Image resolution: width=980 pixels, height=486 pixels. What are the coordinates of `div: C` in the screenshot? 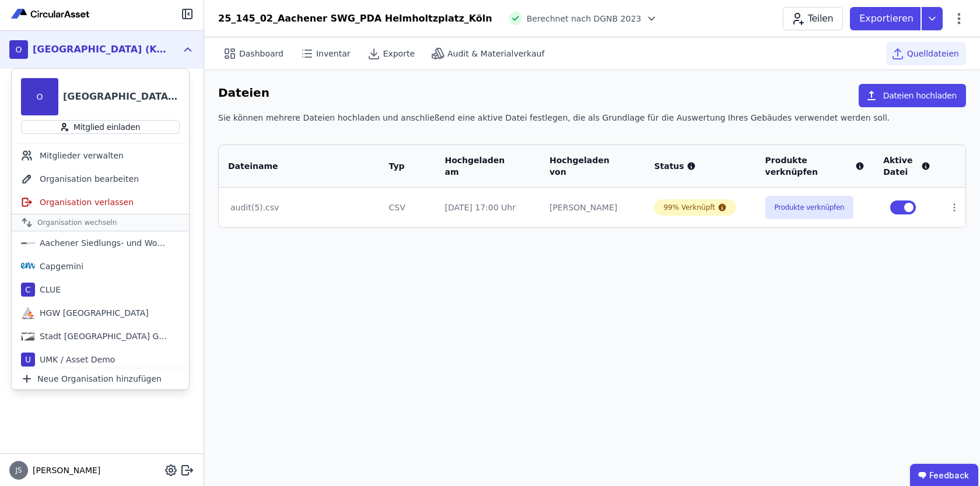 It's located at (28, 290).